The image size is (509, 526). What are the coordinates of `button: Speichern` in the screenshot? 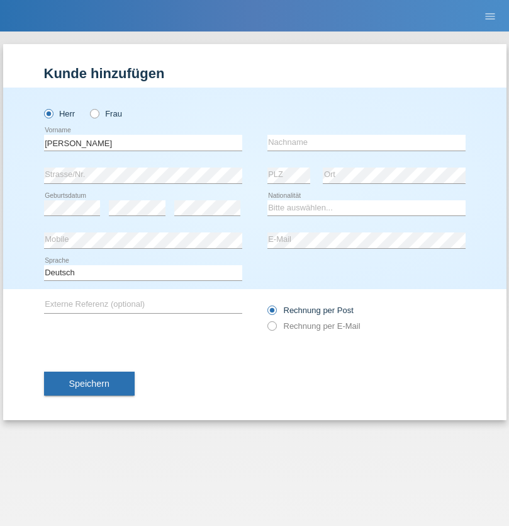 It's located at (89, 383).